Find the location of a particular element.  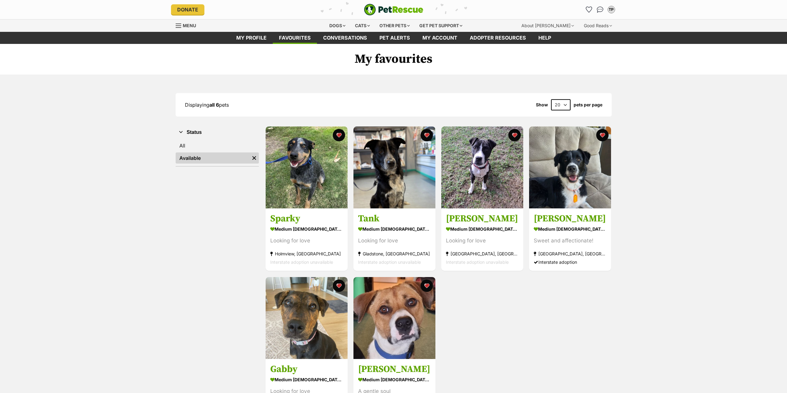

div: Status is located at coordinates (217, 152).